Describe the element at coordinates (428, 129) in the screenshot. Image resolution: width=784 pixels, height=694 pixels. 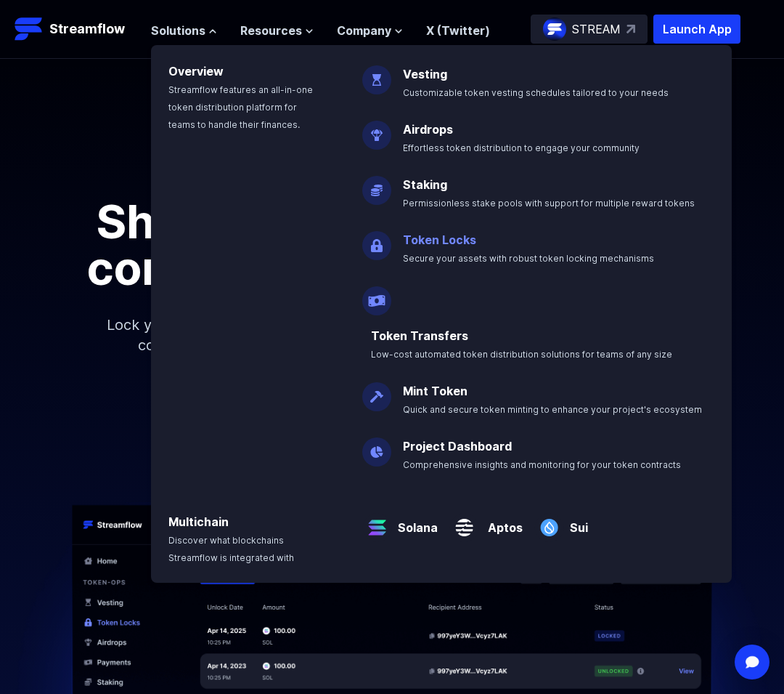
I see `a: Airdrops` at that location.